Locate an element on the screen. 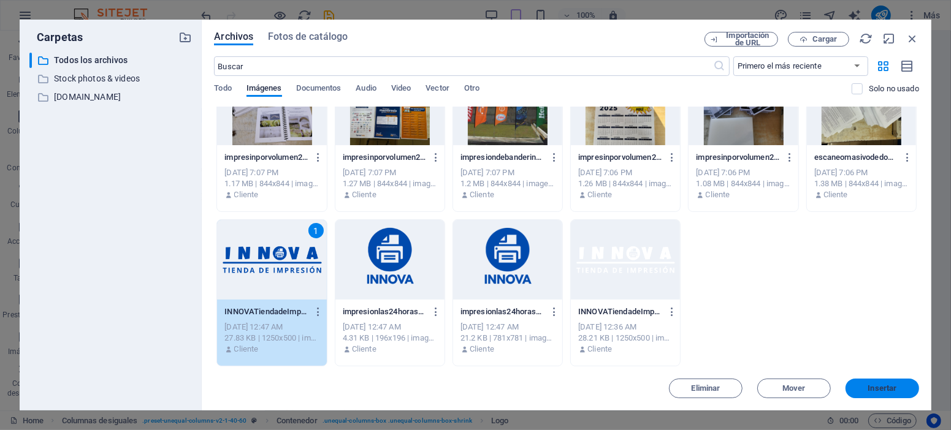  i: Cerrar is located at coordinates (912, 39).